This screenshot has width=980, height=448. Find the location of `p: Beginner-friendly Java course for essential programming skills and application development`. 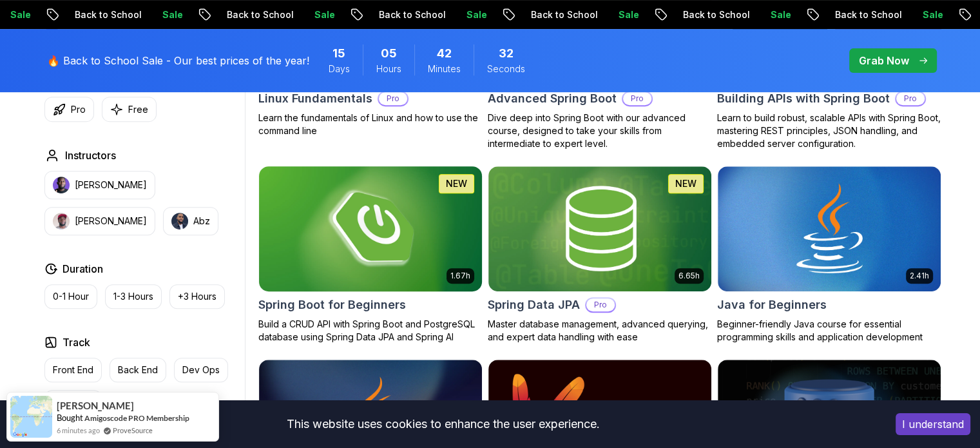

p: Beginner-friendly Java course for essential programming skills and application development is located at coordinates (829, 330).